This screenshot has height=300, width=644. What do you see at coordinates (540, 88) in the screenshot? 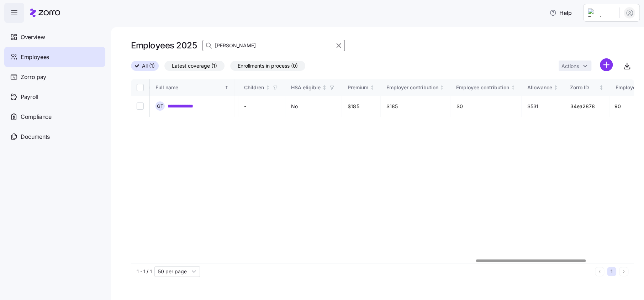
I see `div: Allowance` at bounding box center [540, 88].